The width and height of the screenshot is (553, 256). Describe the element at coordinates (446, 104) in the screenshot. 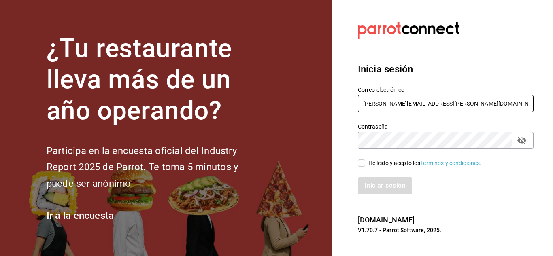

I see `input: Ingresa tu correo electrónico` at that location.